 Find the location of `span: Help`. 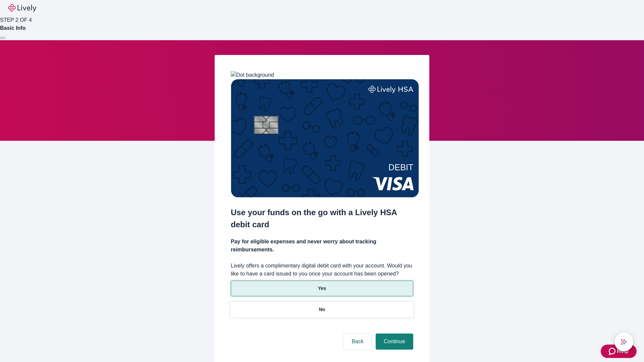

span: Help is located at coordinates (622, 352).